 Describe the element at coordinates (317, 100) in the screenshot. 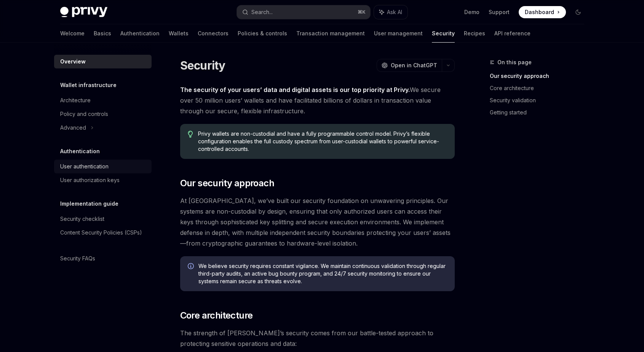

I see `span: We secure over 50 million users’ wallets and have facilitated billions of dollars in transaction ...` at that location.